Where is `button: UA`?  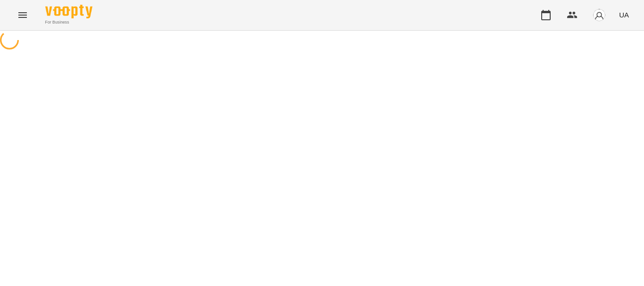
button: UA is located at coordinates (624, 14).